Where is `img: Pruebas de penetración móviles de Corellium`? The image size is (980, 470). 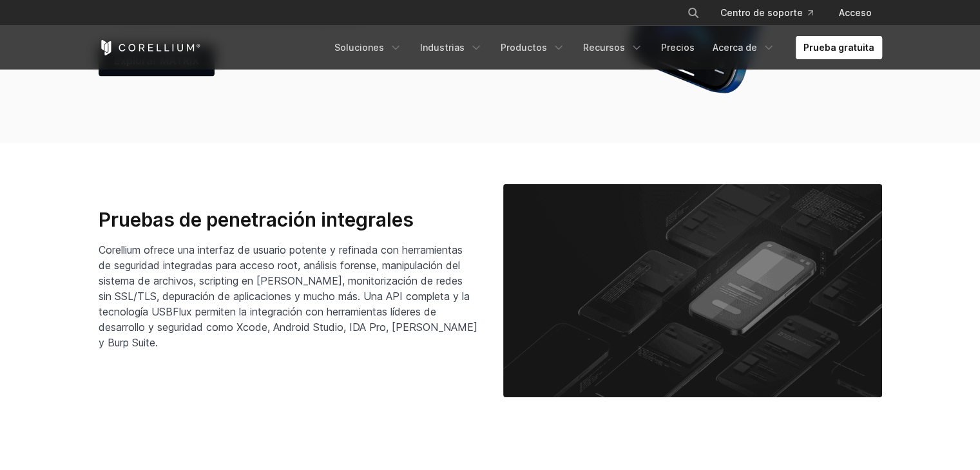
img: Pruebas de penetración móviles de Corellium is located at coordinates (693, 290).